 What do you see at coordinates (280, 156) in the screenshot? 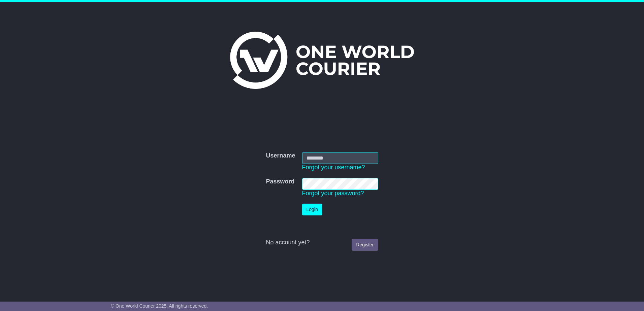
I see `label: Username` at bounding box center [280, 156].